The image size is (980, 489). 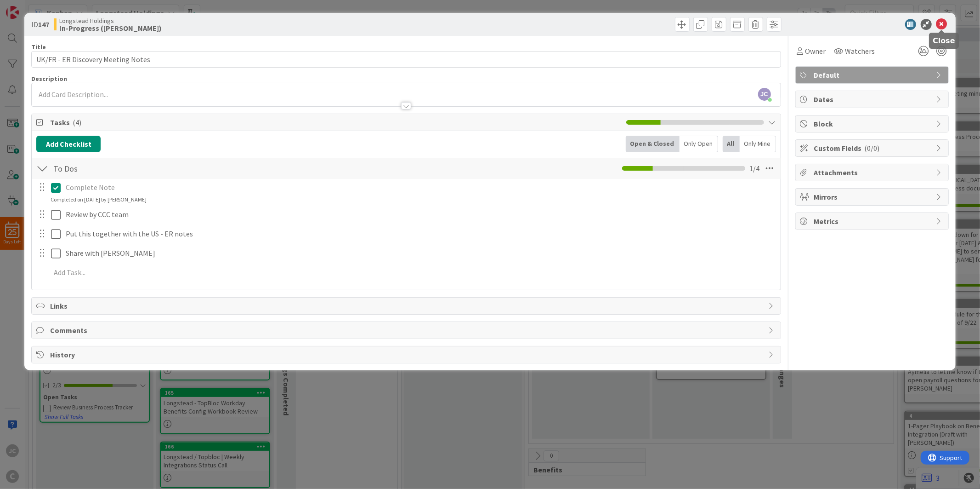 What do you see at coordinates (873, 148) in the screenshot?
I see `span: Custom Fields` at bounding box center [873, 148].